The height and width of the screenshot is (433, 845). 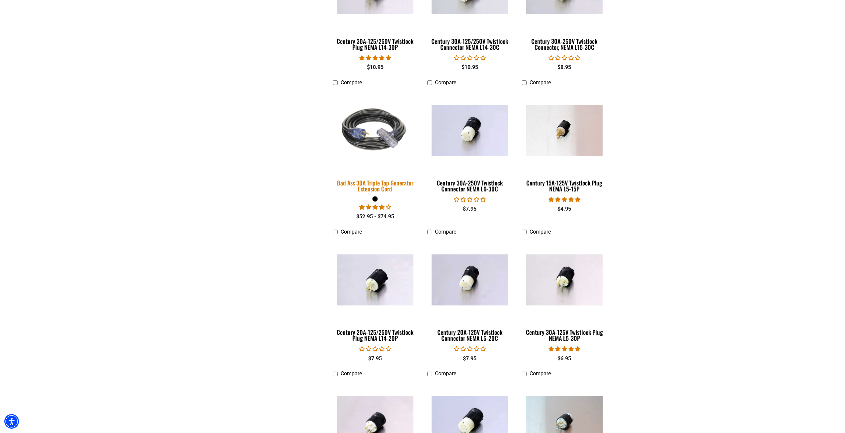 I want to click on div: Century 20A-125V Twistlock Connector NEMA L5-20C, so click(x=469, y=335).